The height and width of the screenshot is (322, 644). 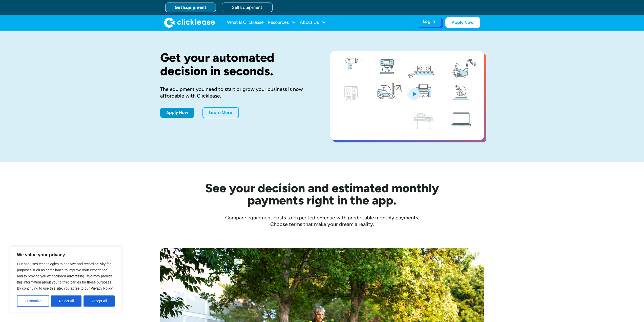 What do you see at coordinates (245, 23) in the screenshot?
I see `a: What Is Clicklease` at bounding box center [245, 23].